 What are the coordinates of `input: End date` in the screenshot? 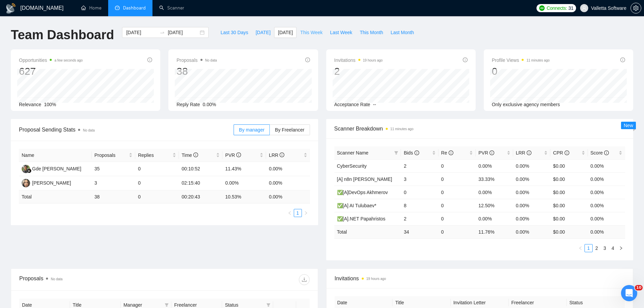 It's located at (183, 32).